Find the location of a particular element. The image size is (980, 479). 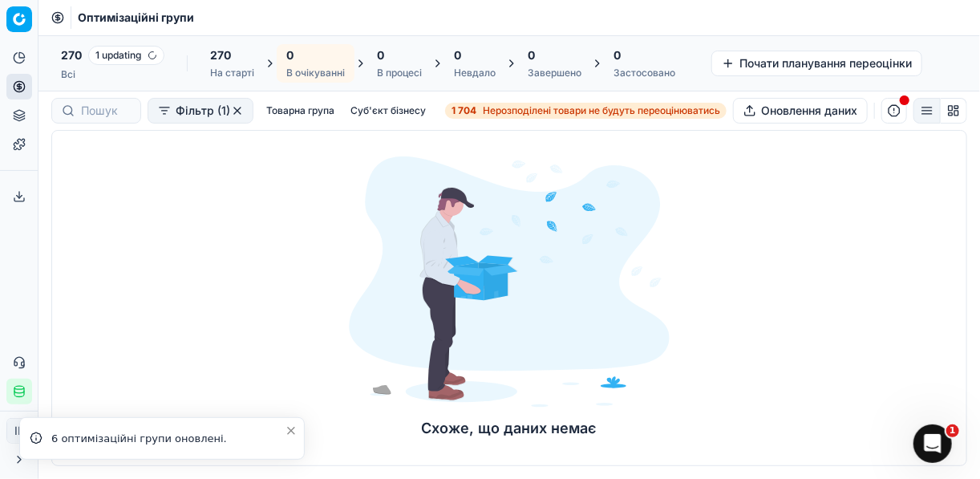

div: Застосовано is located at coordinates (644, 73).